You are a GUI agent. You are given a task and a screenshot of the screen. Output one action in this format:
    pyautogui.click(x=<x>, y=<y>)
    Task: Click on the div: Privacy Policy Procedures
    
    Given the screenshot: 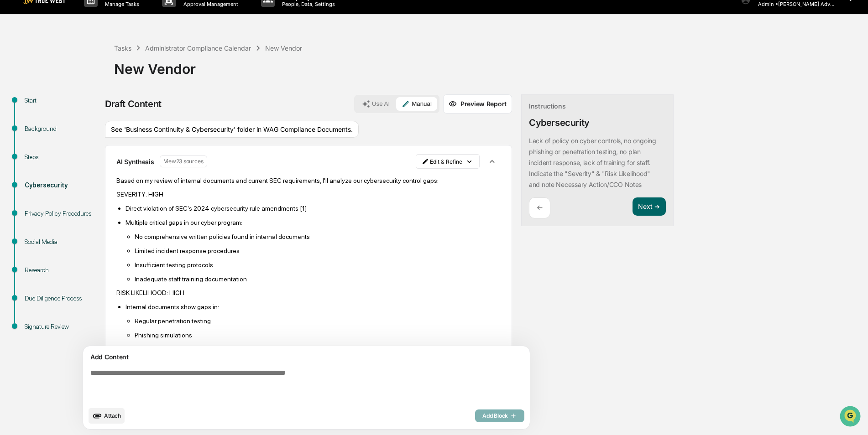 What is the action you would take?
    pyautogui.click(x=62, y=213)
    